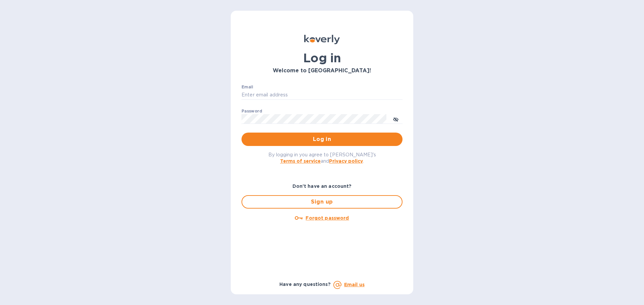 The image size is (644, 305). Describe the element at coordinates (345, 161) in the screenshot. I see `b: Privacy policy` at that location.